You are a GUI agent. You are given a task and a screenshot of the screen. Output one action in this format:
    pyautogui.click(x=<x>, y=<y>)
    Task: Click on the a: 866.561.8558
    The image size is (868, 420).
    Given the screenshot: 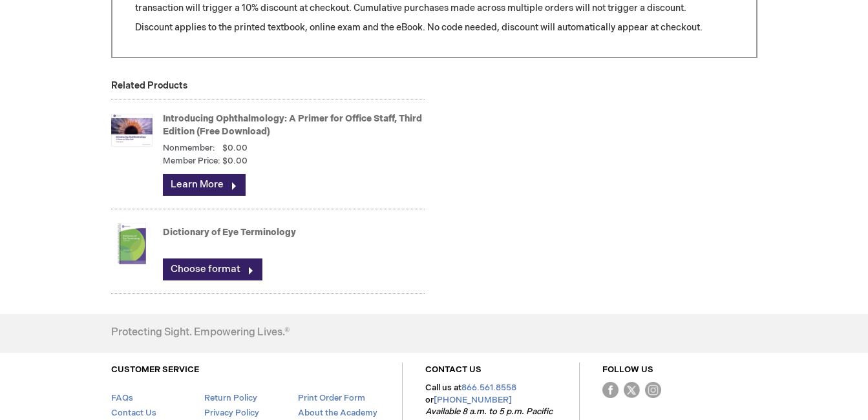 What is the action you would take?
    pyautogui.click(x=489, y=388)
    